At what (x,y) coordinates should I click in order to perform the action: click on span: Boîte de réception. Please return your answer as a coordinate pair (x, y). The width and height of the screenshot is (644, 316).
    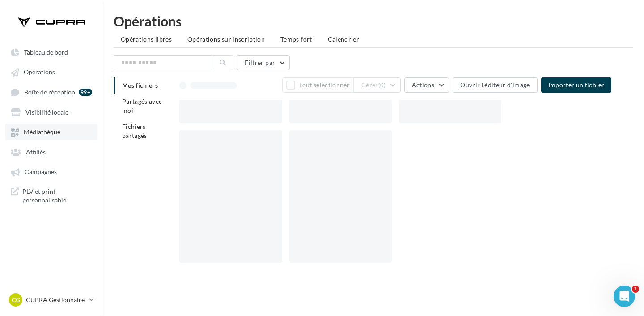
    Looking at the image, I should click on (50, 92).